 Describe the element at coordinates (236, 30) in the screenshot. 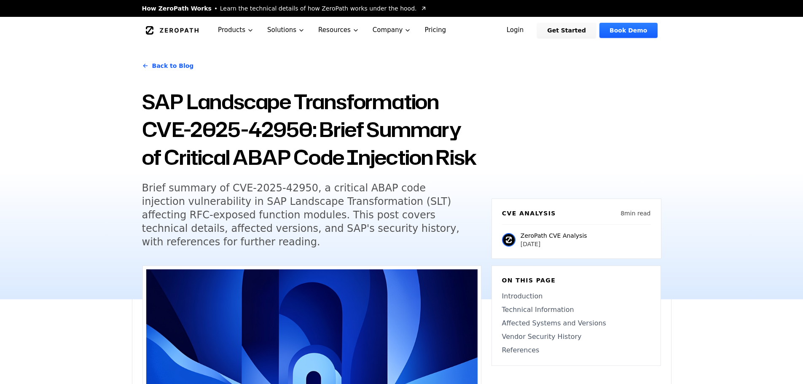

I see `button: Products` at that location.